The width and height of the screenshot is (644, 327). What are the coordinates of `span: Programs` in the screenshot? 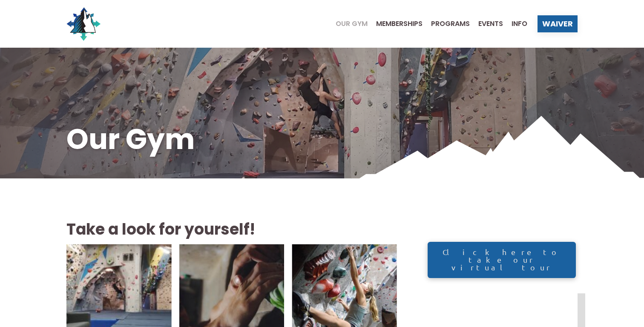 It's located at (450, 24).